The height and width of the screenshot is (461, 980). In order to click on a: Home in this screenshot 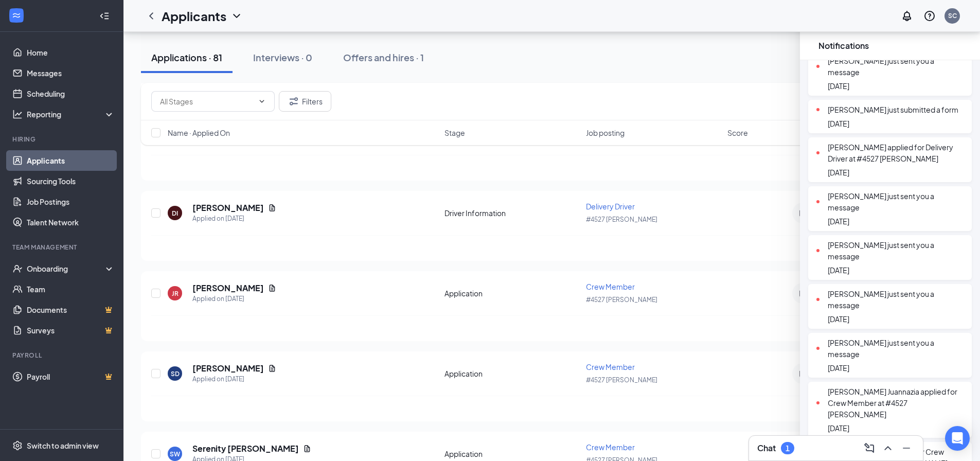, I will do `click(71, 52)`.